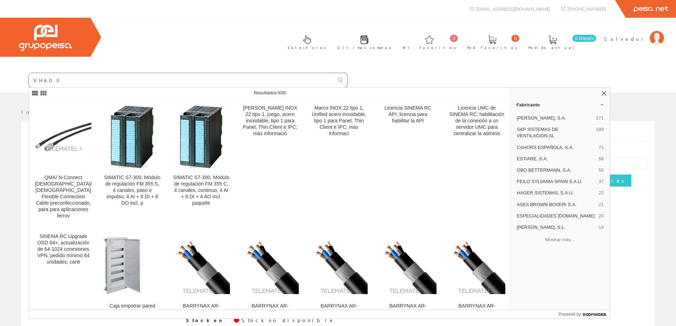 The width and height of the screenshot is (676, 326). I want to click on span: 271, so click(600, 118).